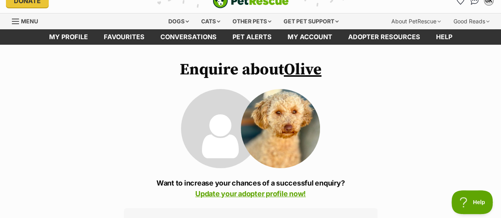  I want to click on div: Get pet support, so click(311, 21).